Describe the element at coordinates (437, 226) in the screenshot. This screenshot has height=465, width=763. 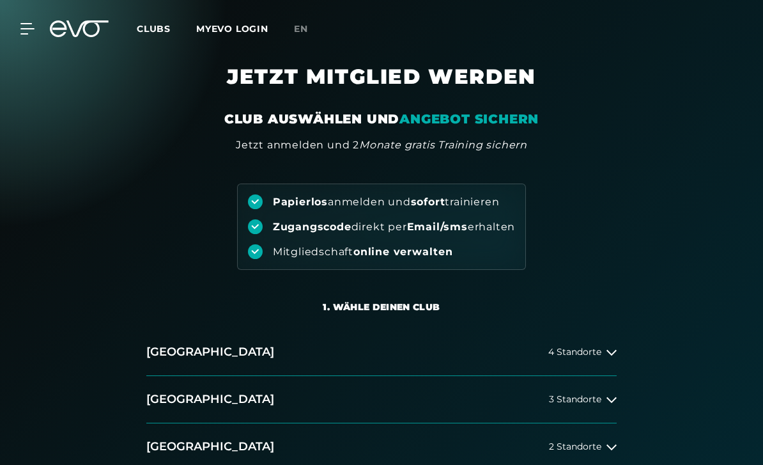
I see `strong: Email/sms` at that location.